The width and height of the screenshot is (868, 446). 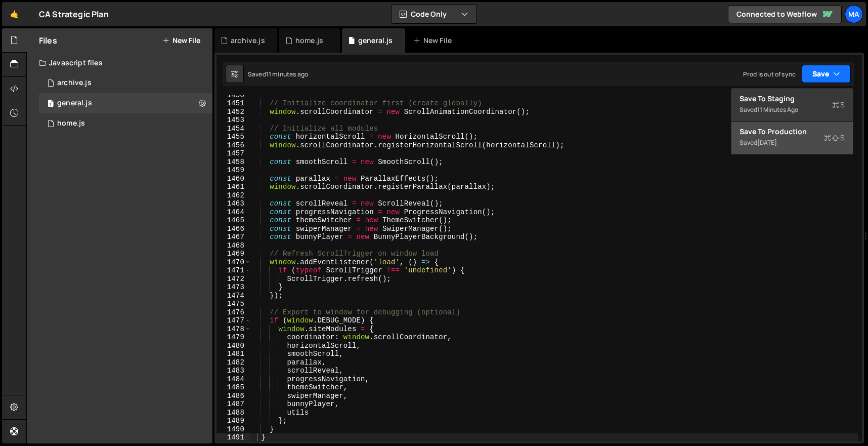 What do you see at coordinates (233, 129) in the screenshot?
I see `div: 1454` at bounding box center [233, 129].